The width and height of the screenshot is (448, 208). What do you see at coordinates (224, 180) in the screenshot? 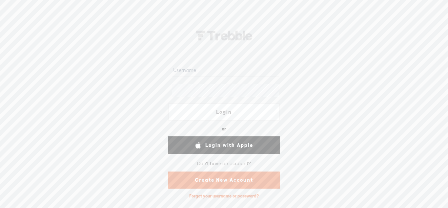
I see `a: Create New Account` at bounding box center [224, 180].